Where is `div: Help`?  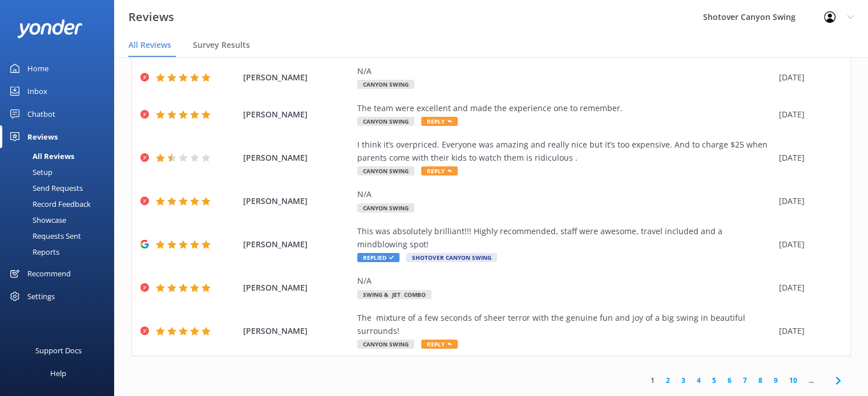 div: Help is located at coordinates (58, 373).